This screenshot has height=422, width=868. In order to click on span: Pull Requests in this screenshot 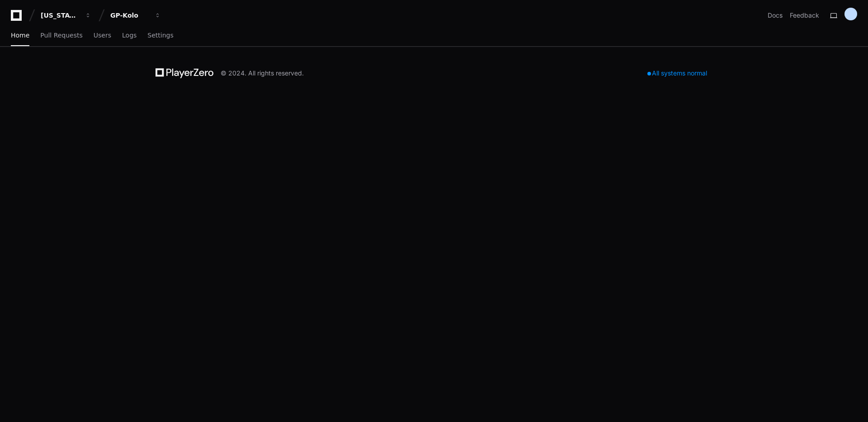, I will do `click(61, 35)`.